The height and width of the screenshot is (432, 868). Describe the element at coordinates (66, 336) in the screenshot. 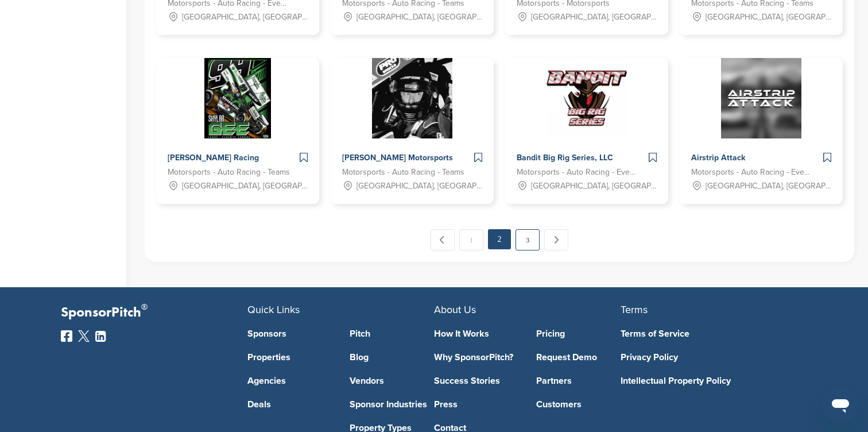

I see `img: Facebook` at that location.